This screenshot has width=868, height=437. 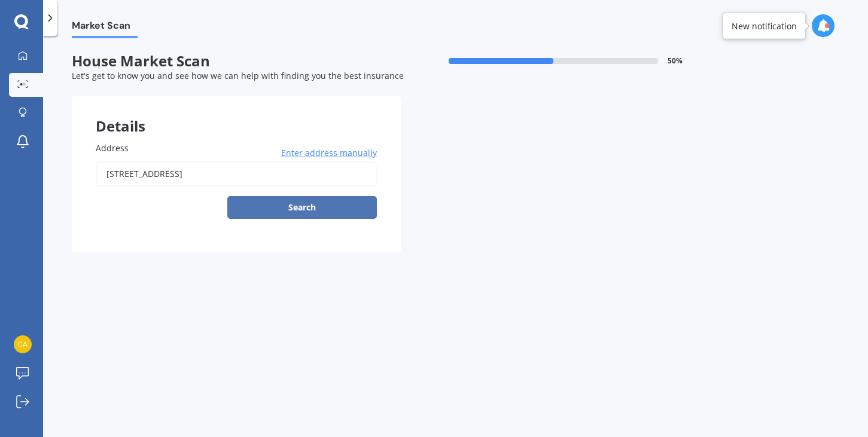 I want to click on span: 50 %, so click(x=675, y=61).